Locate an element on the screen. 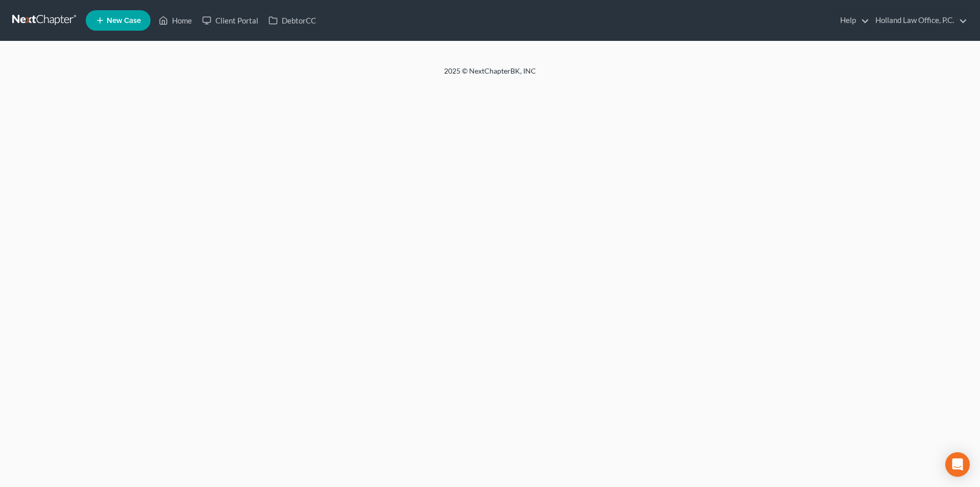 The height and width of the screenshot is (487, 980). a: DebtorCC is located at coordinates (292, 20).